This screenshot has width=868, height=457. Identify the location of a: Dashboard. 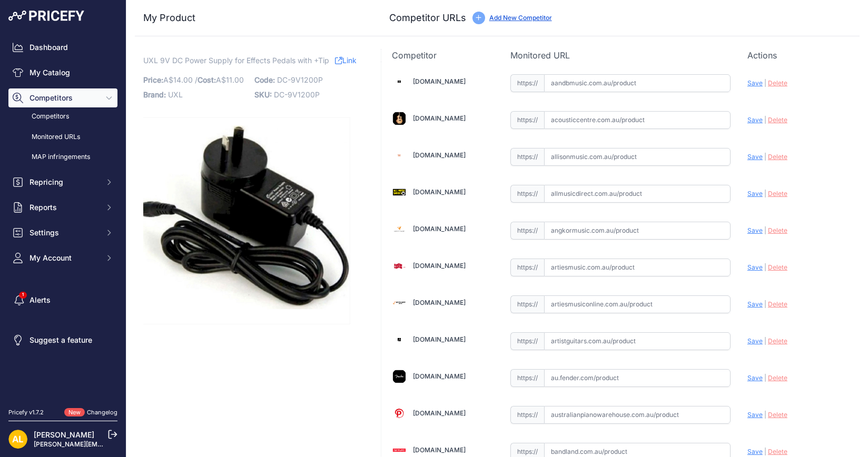
(62, 47).